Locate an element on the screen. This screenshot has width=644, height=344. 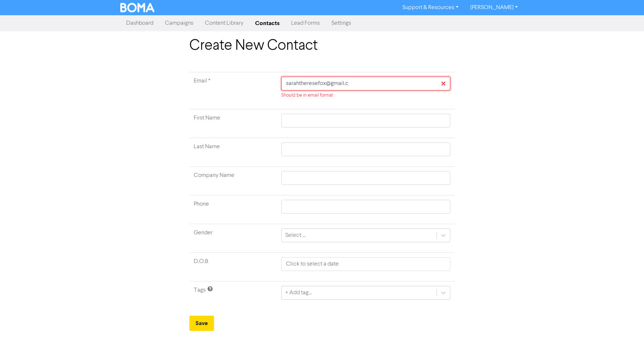
a: Campaigns is located at coordinates (179, 23).